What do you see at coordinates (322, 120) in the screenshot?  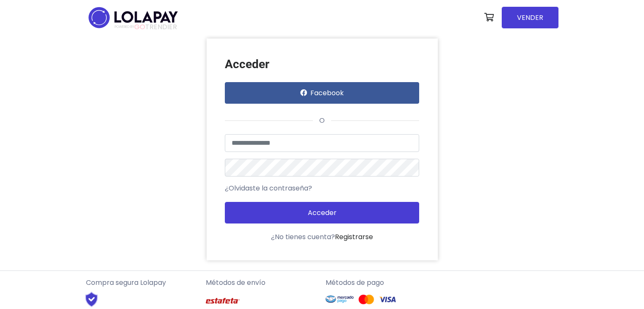 I see `span: o` at bounding box center [322, 120].